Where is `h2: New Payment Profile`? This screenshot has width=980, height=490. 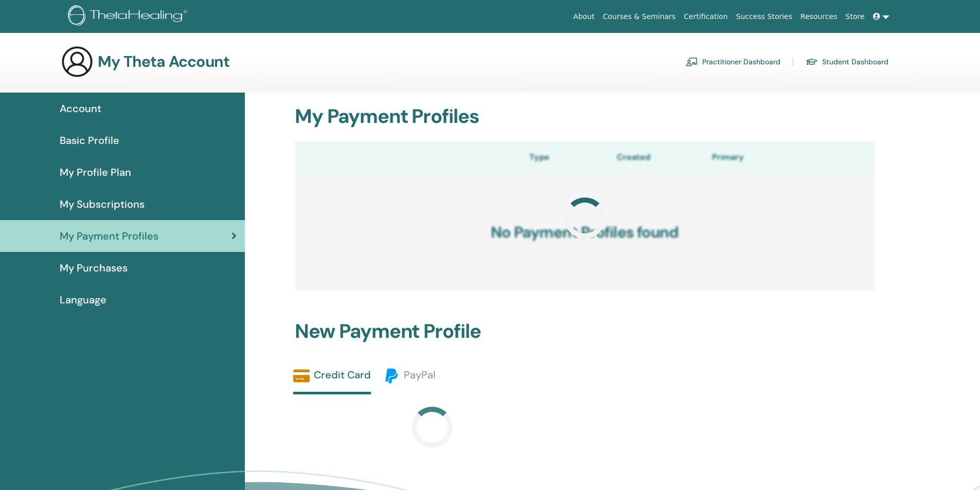
h2: New Payment Profile is located at coordinates (585, 331).